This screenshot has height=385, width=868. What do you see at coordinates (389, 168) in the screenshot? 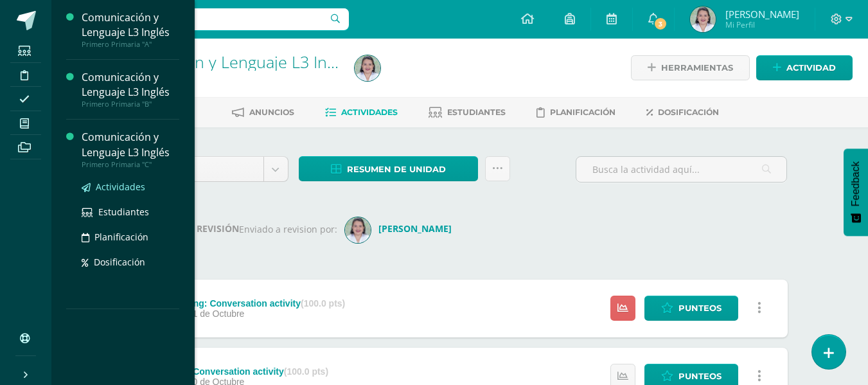
I see `a: Resumen de unidad` at bounding box center [389, 168].